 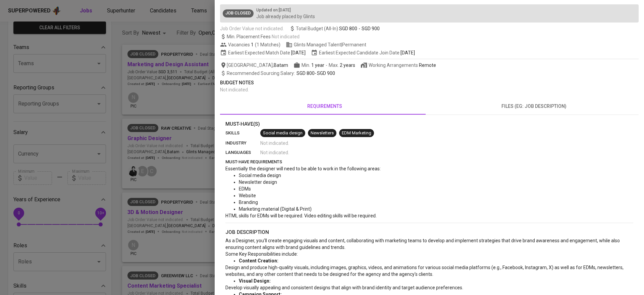 I want to click on span: 1, so click(x=251, y=45).